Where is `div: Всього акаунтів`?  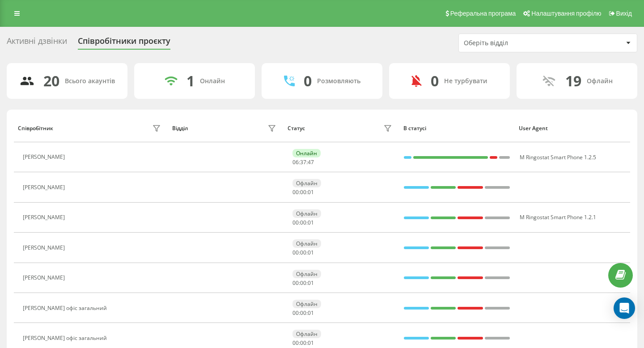
div: Всього акаунтів is located at coordinates (90, 81).